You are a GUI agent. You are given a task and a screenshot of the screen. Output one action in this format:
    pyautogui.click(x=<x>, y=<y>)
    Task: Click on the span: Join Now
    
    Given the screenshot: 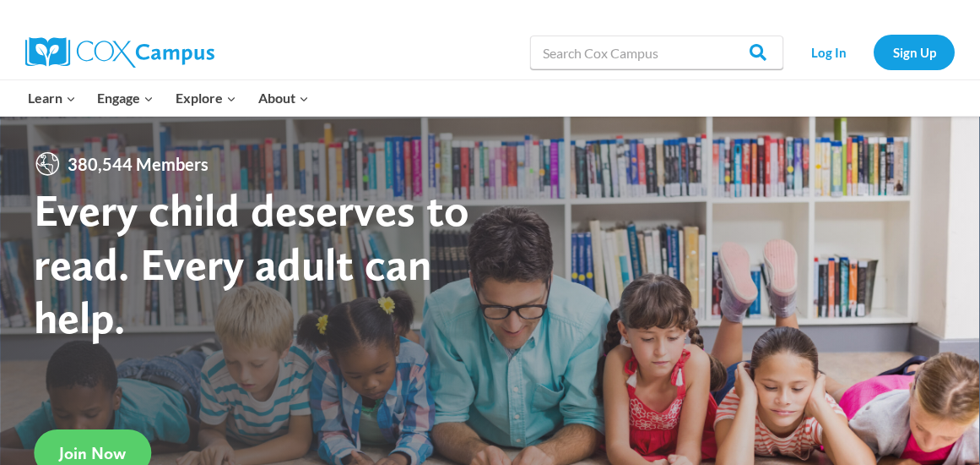 What is the action you would take?
    pyautogui.click(x=92, y=453)
    